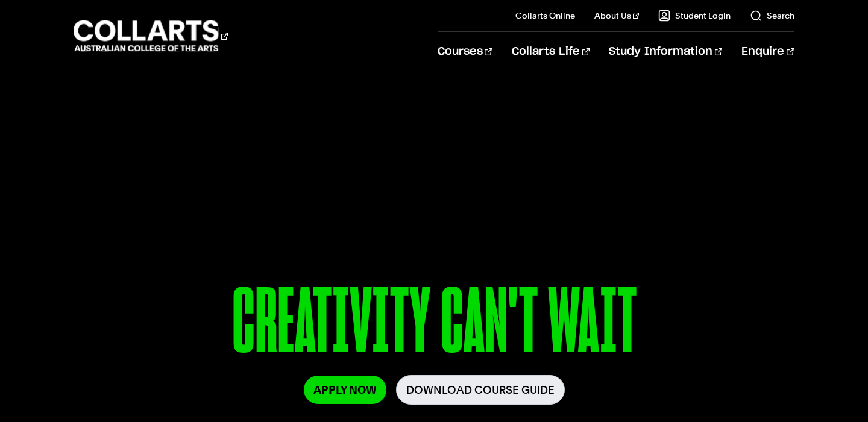 The width and height of the screenshot is (868, 422). Describe the element at coordinates (345, 390) in the screenshot. I see `a: Apply Now` at that location.